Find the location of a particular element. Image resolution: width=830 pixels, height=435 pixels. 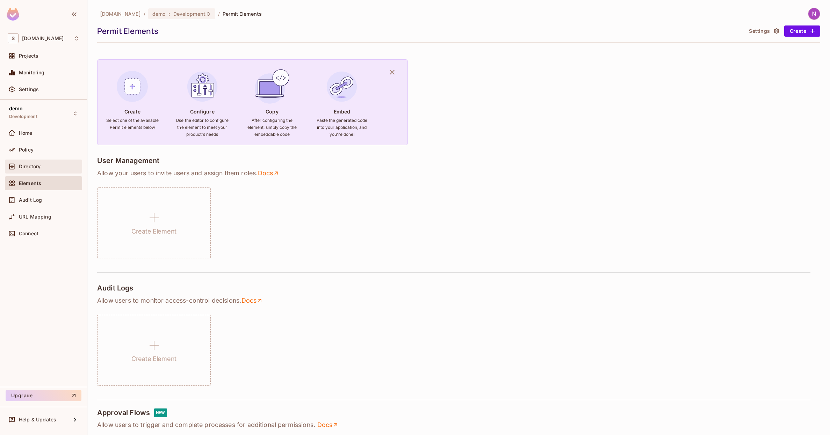

h4: User Management is located at coordinates (128, 161).